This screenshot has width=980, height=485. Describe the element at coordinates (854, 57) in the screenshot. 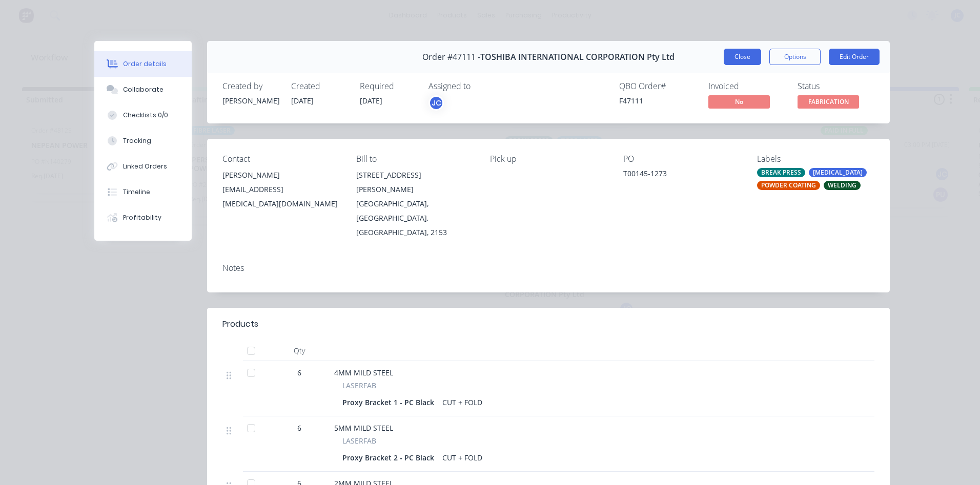

I see `button: Edit Order` at that location.